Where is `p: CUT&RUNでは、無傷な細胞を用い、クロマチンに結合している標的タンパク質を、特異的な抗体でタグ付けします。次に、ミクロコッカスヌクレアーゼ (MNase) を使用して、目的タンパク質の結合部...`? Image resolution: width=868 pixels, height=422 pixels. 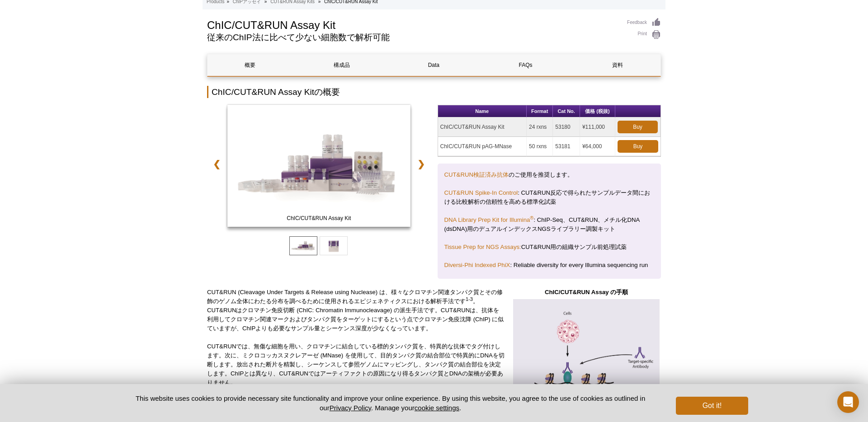
p: CUT&RUNでは、無傷な細胞を用い、クロマチンに結合している標的タンパク質を、特異的な抗体でタグ付けします。次に、ミクロコッカスヌクレアーゼ (MNase) を使用して、目的タンパク質の結合部... is located at coordinates (355, 365).